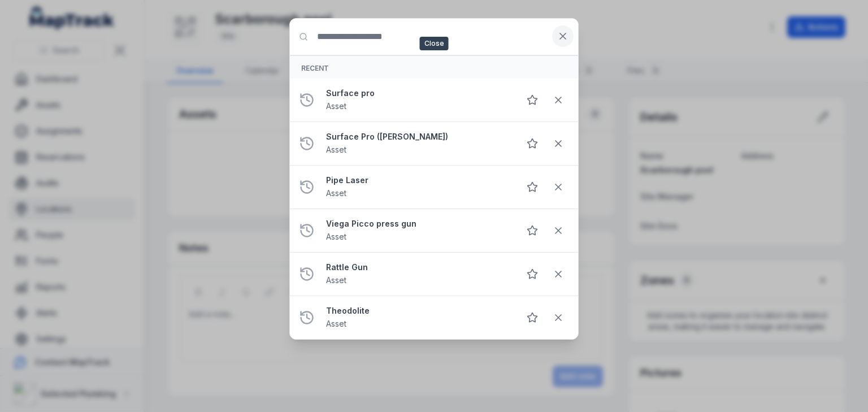 The height and width of the screenshot is (412, 868). Describe the element at coordinates (418, 93) in the screenshot. I see `strong: Surface pro` at that location.